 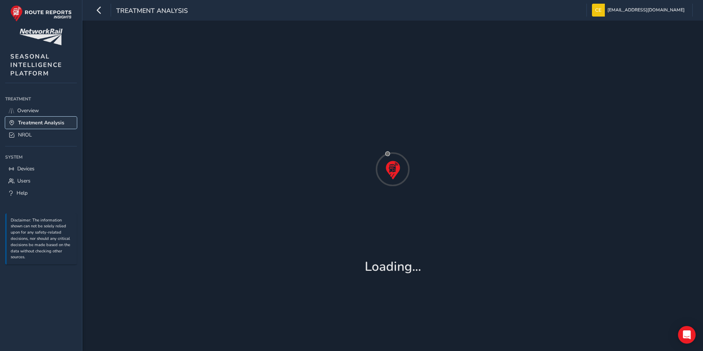 What do you see at coordinates (28, 110) in the screenshot?
I see `span: Overview` at bounding box center [28, 110].